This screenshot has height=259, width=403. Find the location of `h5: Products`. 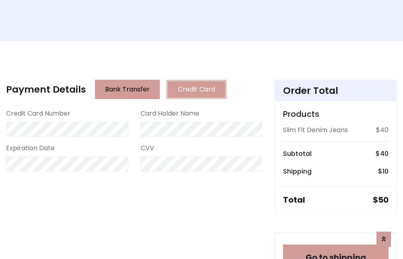

h5: Products is located at coordinates (336, 114).